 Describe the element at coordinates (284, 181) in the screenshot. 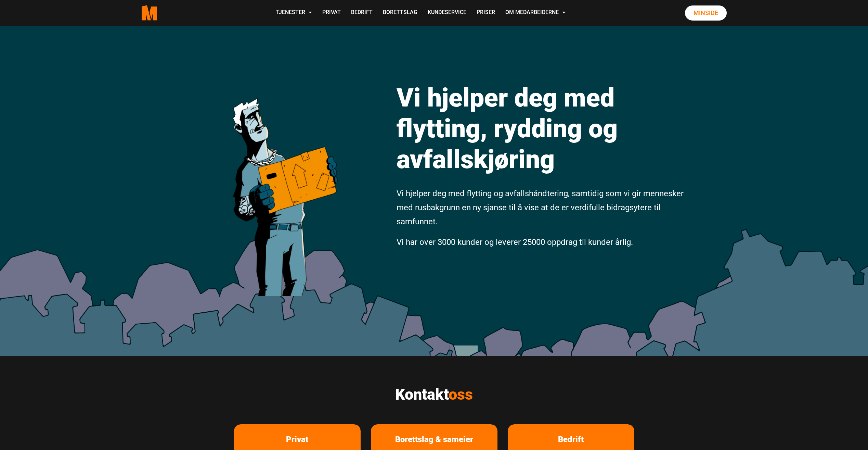

I see `img: medarbeiderne man icon optimized` at that location.